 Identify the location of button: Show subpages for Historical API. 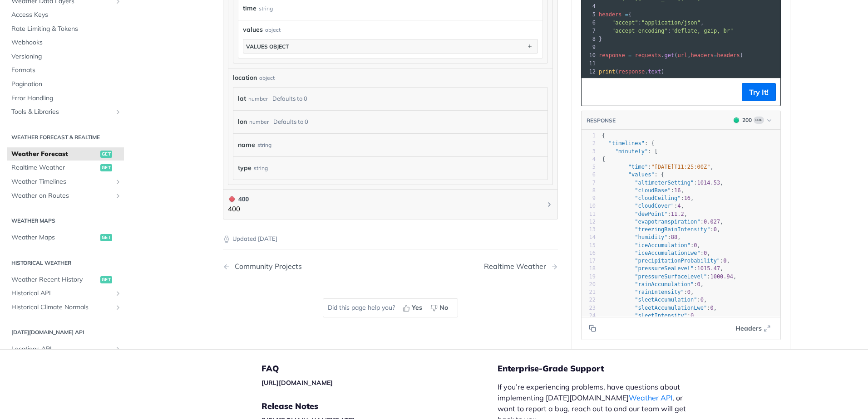
(118, 293).